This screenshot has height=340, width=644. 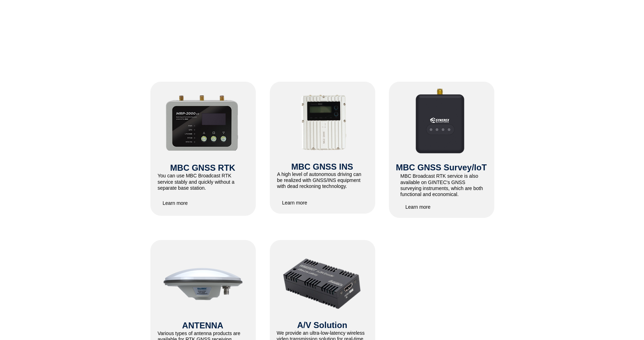 What do you see at coordinates (323, 325) in the screenshot?
I see `span: A/V Solution` at bounding box center [323, 325].